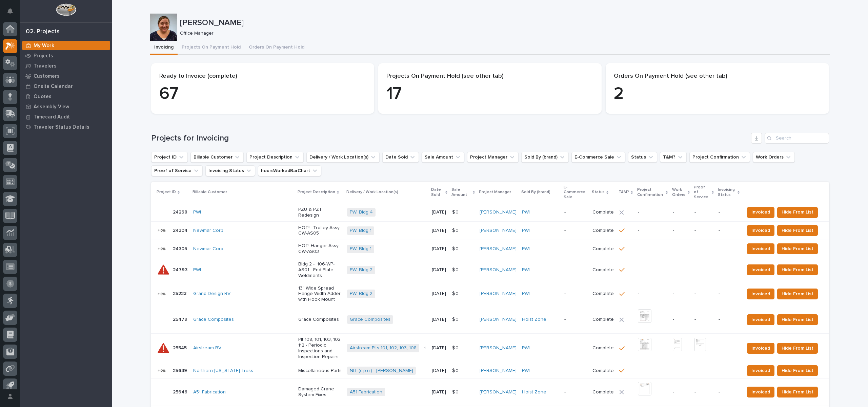  What do you see at coordinates (423, 348) in the screenshot?
I see `span: + 1` at bounding box center [423, 348].